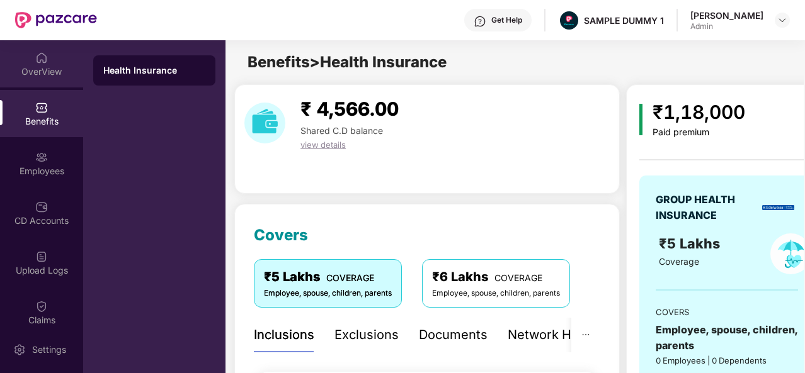 The height and width of the screenshot is (373, 805). What do you see at coordinates (727, 312) in the screenshot?
I see `div: COVERS` at bounding box center [727, 312].